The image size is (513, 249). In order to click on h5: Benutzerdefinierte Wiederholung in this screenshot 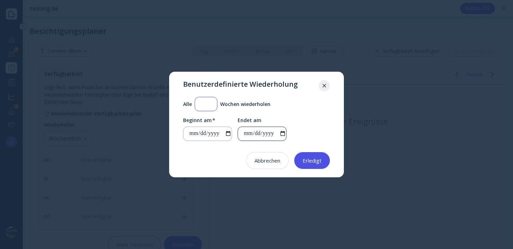, I will do `click(257, 84)`.